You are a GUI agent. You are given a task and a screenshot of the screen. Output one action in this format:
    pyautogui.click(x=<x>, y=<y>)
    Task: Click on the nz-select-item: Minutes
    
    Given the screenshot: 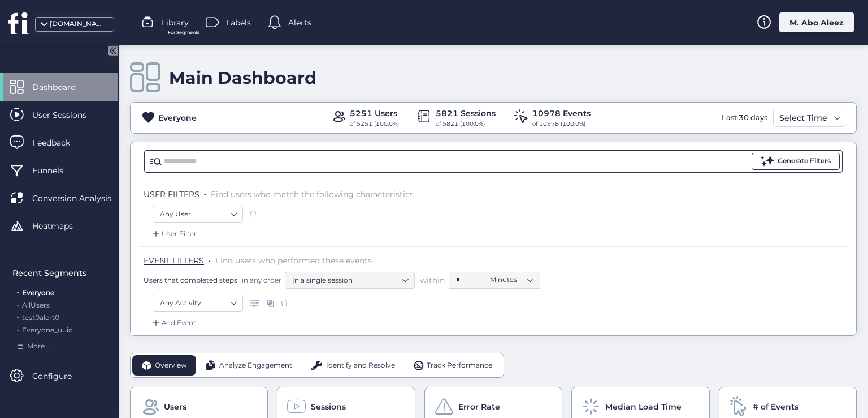 What is the action you would take?
    pyautogui.click(x=512, y=279)
    